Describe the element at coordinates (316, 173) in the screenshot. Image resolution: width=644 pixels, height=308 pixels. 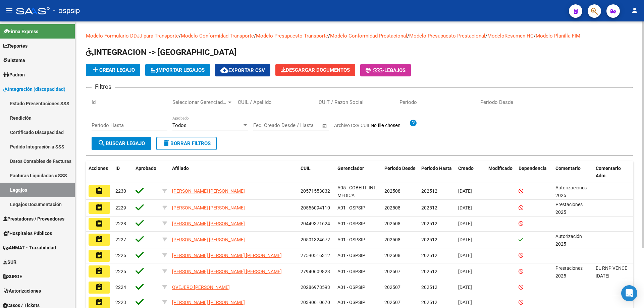
I see `datatable-header-cell: CUIL` at that location.